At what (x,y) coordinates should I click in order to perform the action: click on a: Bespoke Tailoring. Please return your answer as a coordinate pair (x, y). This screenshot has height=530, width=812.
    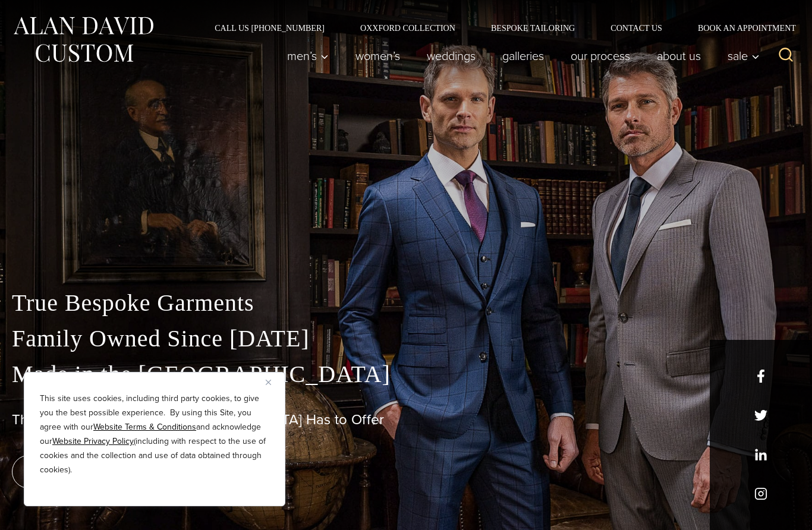
    Looking at the image, I should click on (533, 28).